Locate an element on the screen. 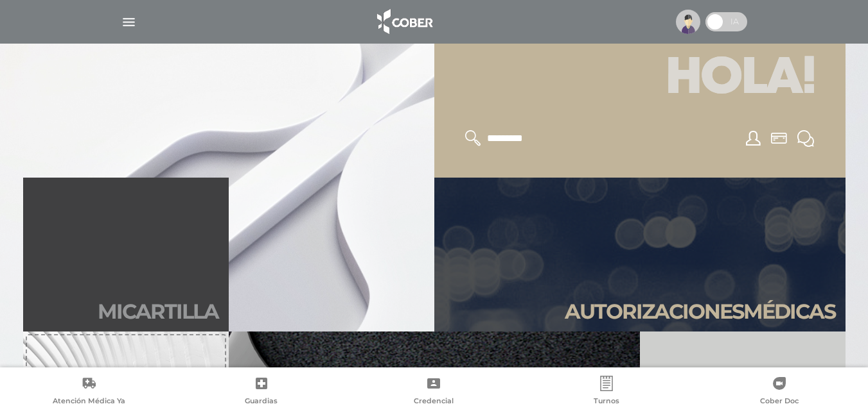 This screenshot has width=868, height=411. h2: Mi car tilla is located at coordinates (158, 312).